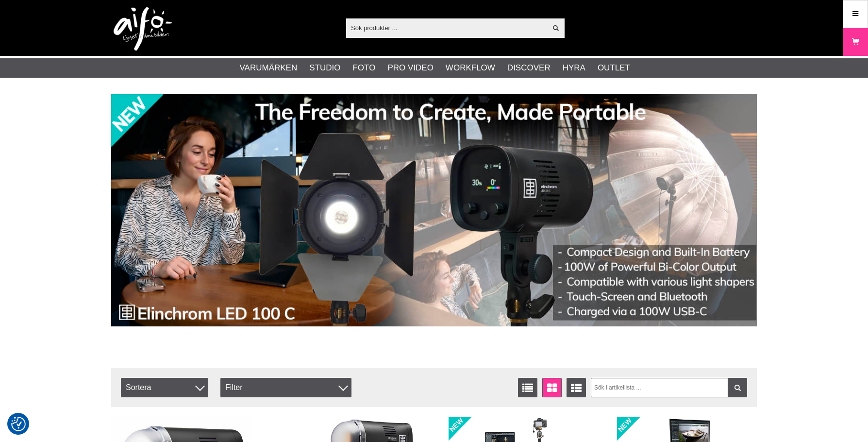  I want to click on a: Outlet, so click(614, 68).